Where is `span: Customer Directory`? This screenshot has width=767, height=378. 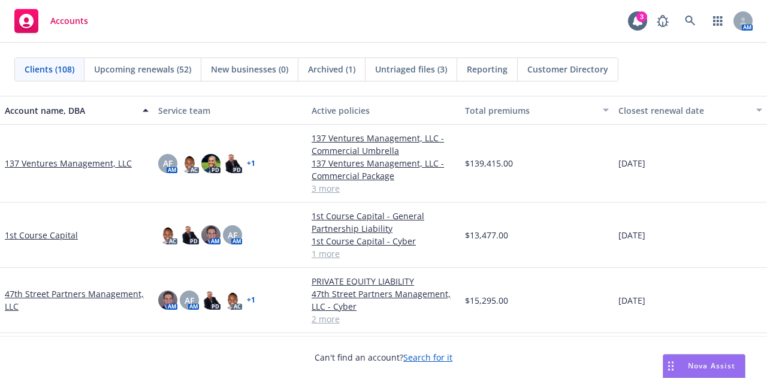
span: Customer Directory is located at coordinates (567, 69).